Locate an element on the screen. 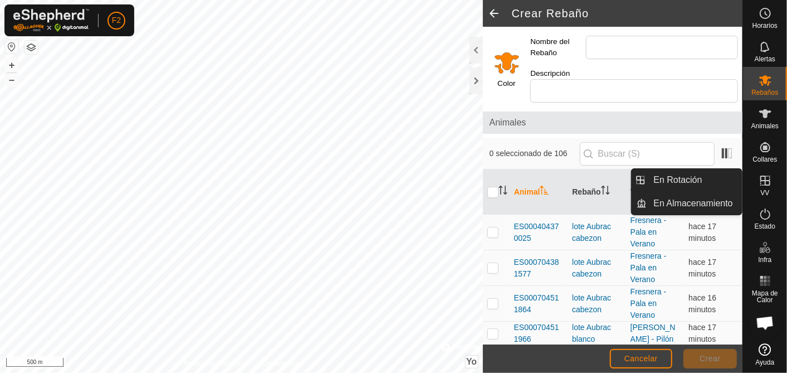 This screenshot has height=373, width=787. label: Nombre del Rebaño is located at coordinates (558, 47).